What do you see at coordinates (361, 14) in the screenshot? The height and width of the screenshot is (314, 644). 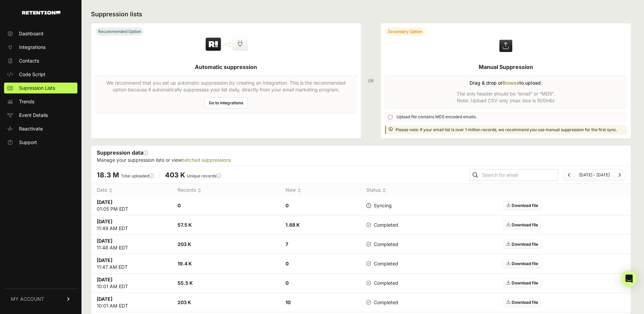 I see `h2: Suppression lists` at bounding box center [361, 14].